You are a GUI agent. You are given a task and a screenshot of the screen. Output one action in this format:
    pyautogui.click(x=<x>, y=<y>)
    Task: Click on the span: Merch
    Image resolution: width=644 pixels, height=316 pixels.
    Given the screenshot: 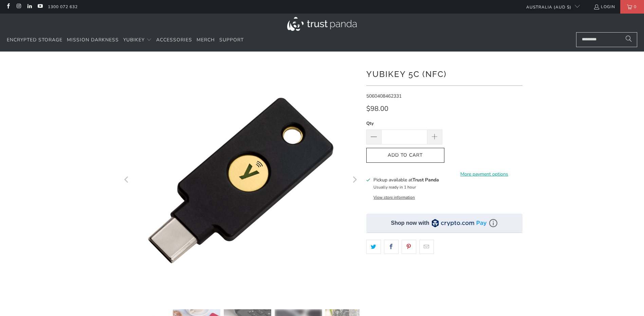 What is the action you would take?
    pyautogui.click(x=206, y=40)
    